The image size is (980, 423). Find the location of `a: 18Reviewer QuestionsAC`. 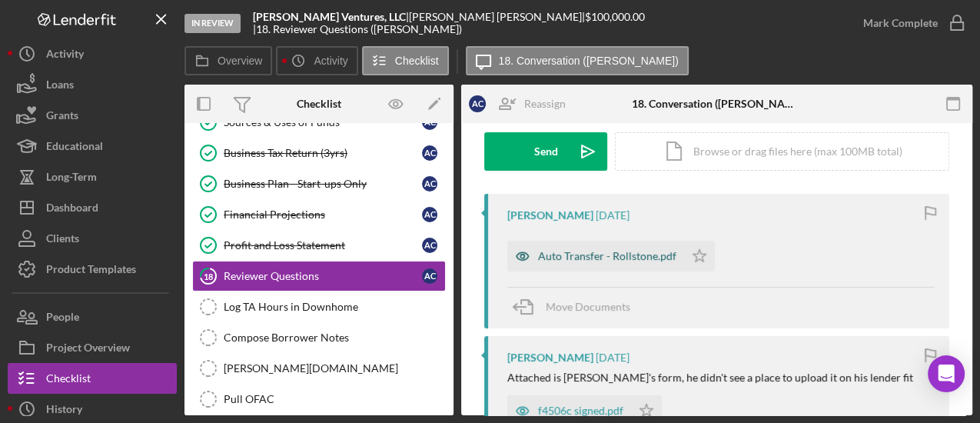

a: 18Reviewer QuestionsAC is located at coordinates (319, 277).